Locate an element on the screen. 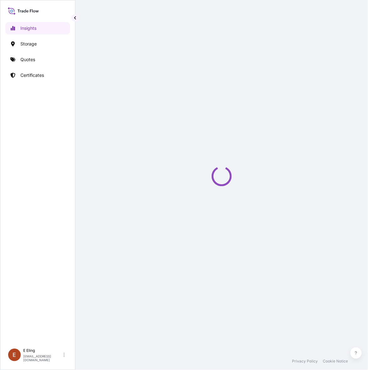 Image resolution: width=368 pixels, height=370 pixels. p: Quotes is located at coordinates (28, 60).